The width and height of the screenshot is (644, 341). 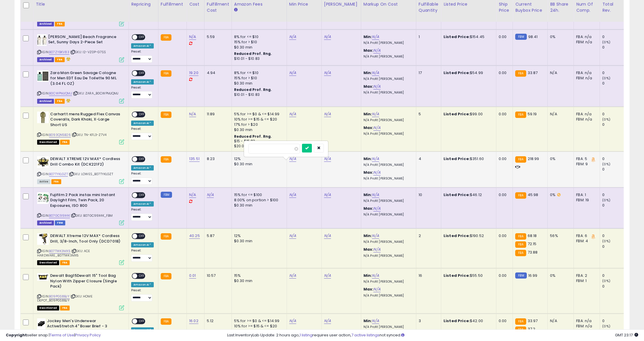 What do you see at coordinates (41, 324) in the screenshot?
I see `img: 31b96wj64nL._SL40_.jpg` at bounding box center [41, 324].